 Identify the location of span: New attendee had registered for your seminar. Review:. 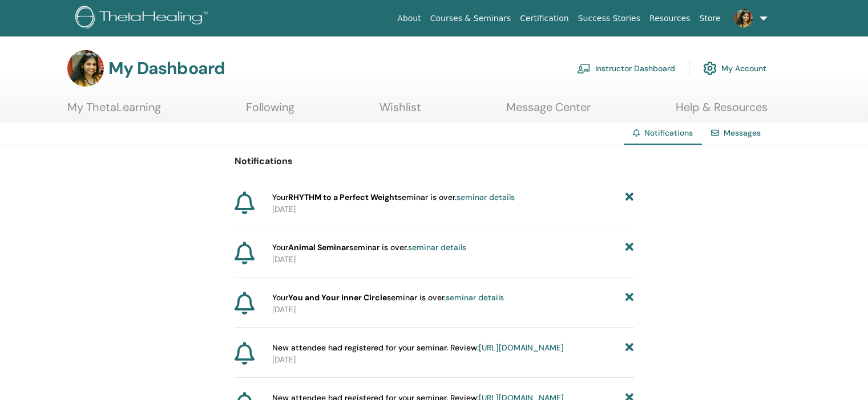
(418, 347).